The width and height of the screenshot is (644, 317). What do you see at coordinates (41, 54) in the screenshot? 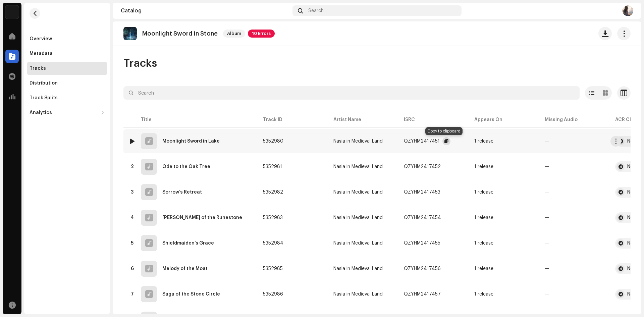
I see `div: Metadata` at bounding box center [41, 54].